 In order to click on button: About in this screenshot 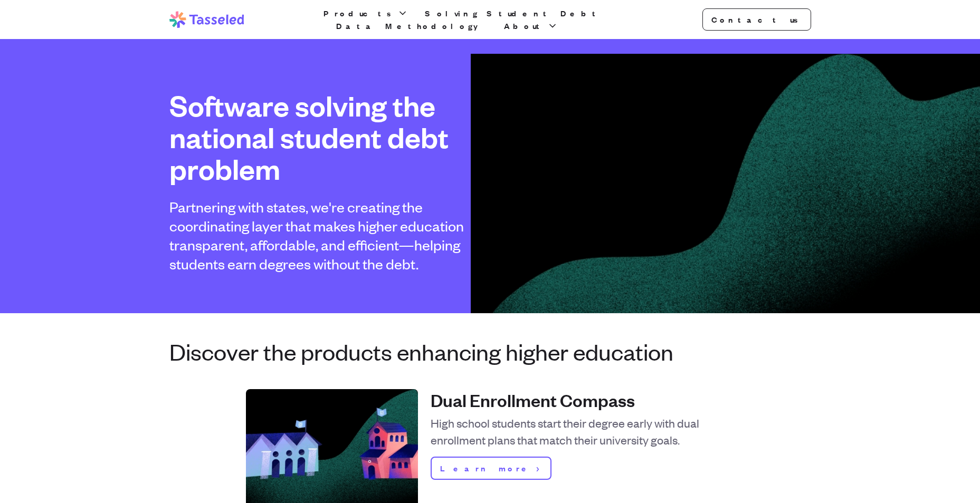, I will do `click(531, 26)`.